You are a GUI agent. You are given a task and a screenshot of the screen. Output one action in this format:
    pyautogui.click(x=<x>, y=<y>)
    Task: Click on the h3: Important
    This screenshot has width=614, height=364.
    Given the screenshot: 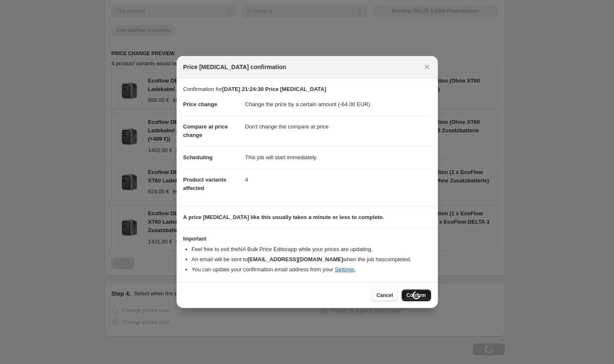 What is the action you would take?
    pyautogui.click(x=307, y=239)
    